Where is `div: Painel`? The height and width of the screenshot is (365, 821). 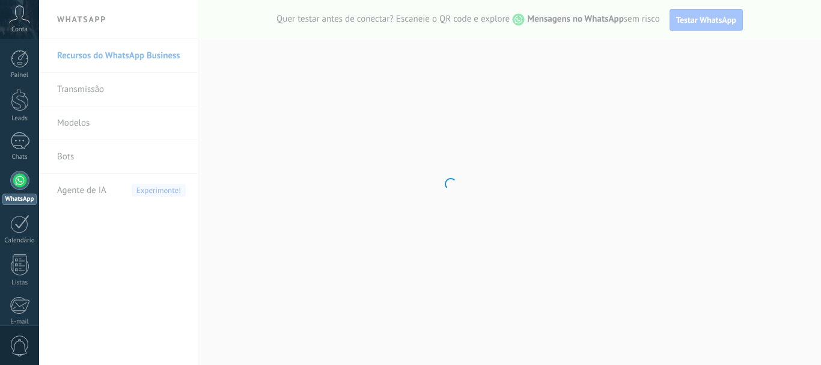 div: Painel is located at coordinates (20, 75).